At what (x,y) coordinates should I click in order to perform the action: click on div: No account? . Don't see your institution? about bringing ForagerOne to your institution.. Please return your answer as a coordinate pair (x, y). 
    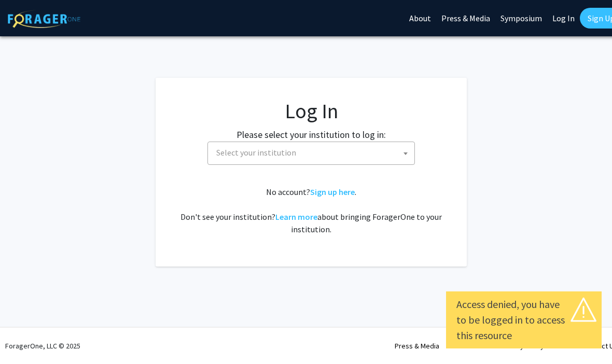
    Looking at the image, I should click on (311, 211).